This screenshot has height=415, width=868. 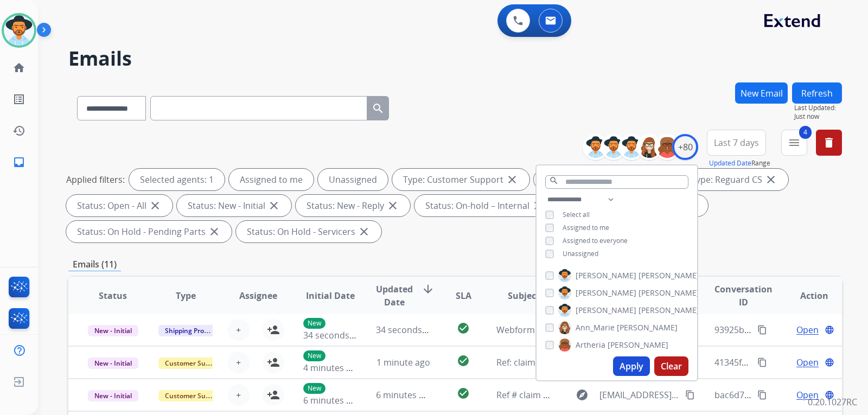 What do you see at coordinates (271, 179) in the screenshot?
I see `div: Assigned to me` at bounding box center [271, 179].